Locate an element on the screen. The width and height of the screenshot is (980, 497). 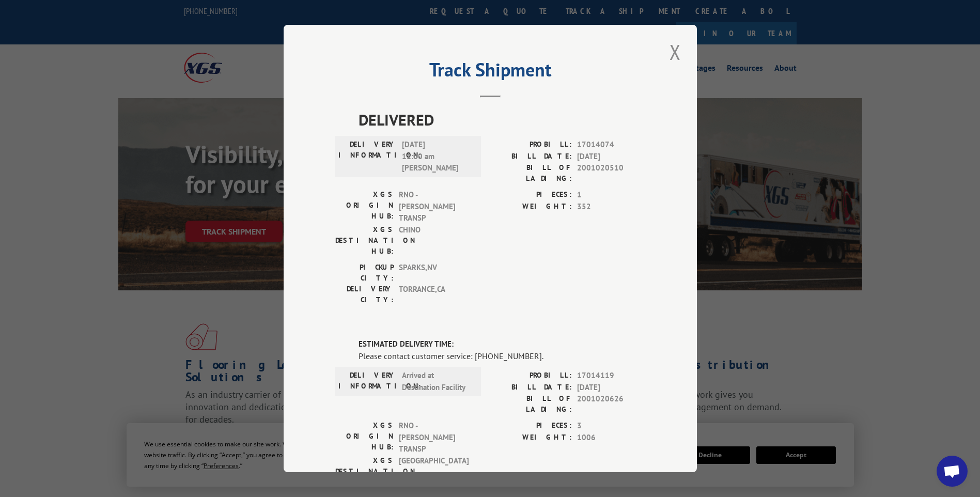
span: CHINO is located at coordinates (434, 240).